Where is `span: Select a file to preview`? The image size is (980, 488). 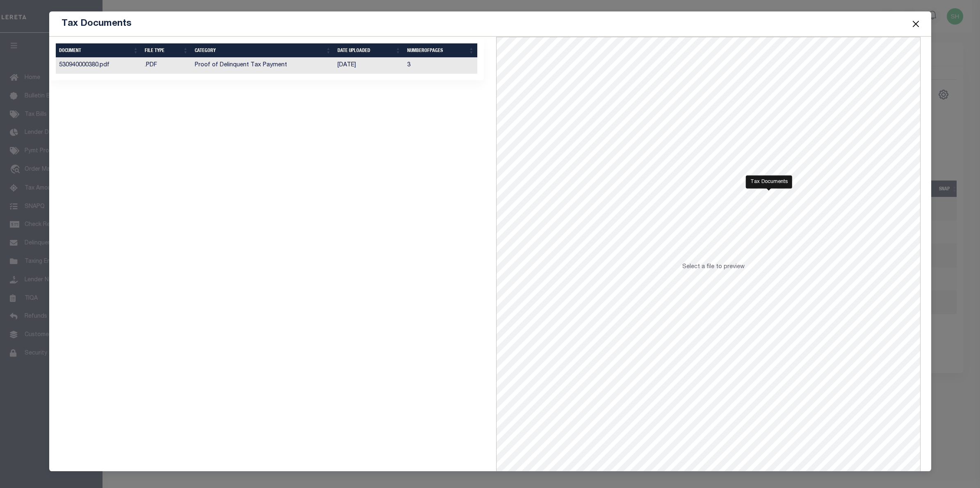
span: Select a file to preview is located at coordinates (713, 267).